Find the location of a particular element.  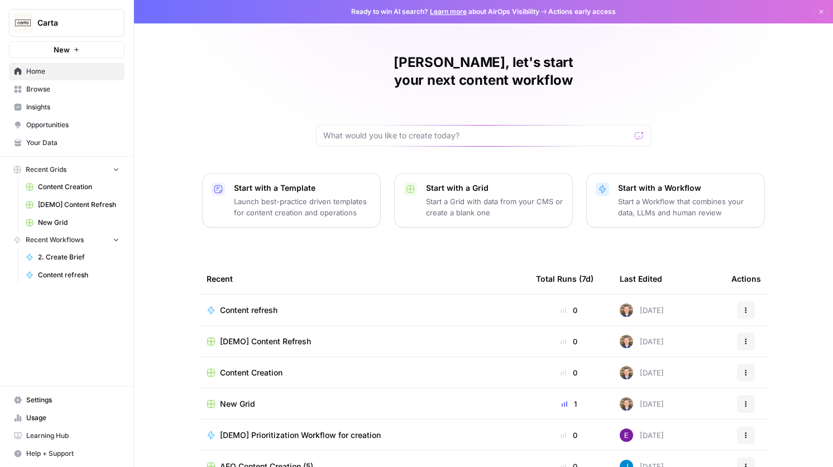

a: Opportunities is located at coordinates (66, 125).